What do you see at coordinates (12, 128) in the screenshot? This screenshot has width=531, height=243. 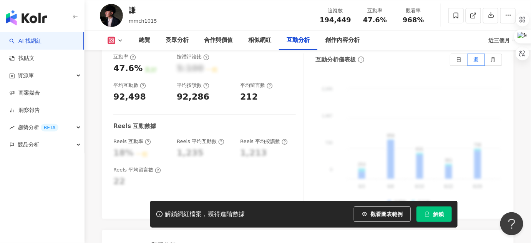 I see `span: rise` at bounding box center [12, 128].